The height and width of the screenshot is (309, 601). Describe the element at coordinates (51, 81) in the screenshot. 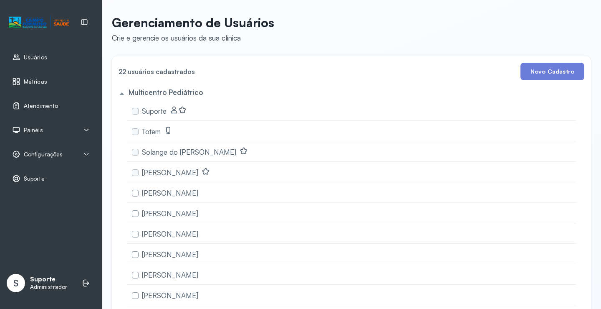

I see `a: Métricas` at that location.